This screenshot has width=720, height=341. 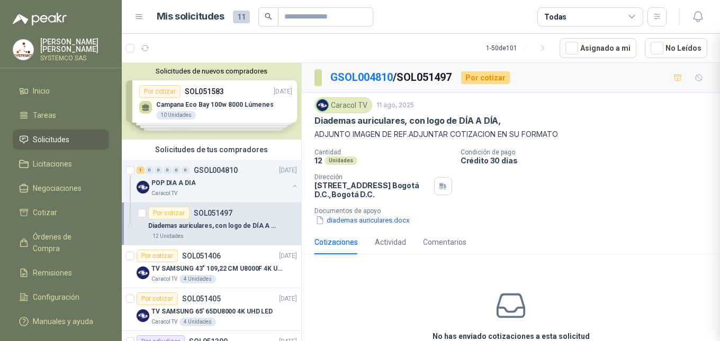 What do you see at coordinates (61, 188) in the screenshot?
I see `a: Negociaciones` at bounding box center [61, 188].